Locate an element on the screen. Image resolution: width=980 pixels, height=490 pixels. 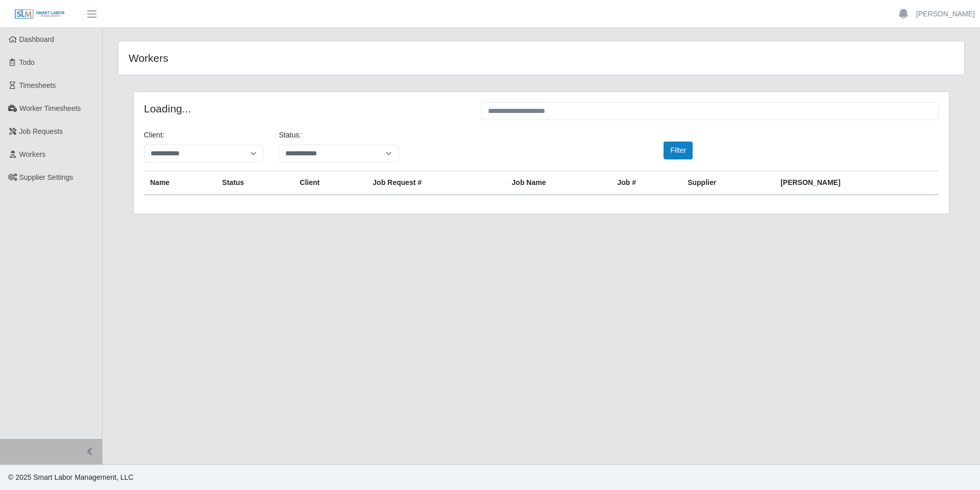
img: SLM Logo is located at coordinates (40, 14).